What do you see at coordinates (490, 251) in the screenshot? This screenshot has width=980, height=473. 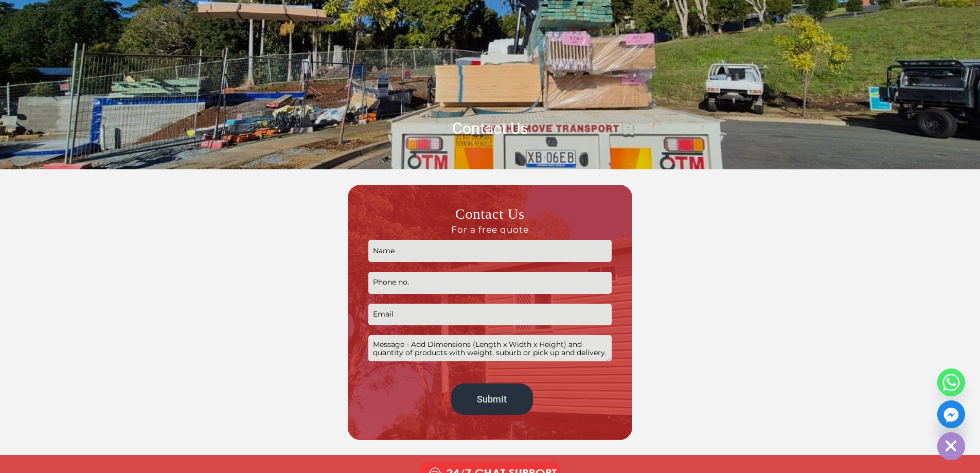 I see `input: Name` at bounding box center [490, 251].